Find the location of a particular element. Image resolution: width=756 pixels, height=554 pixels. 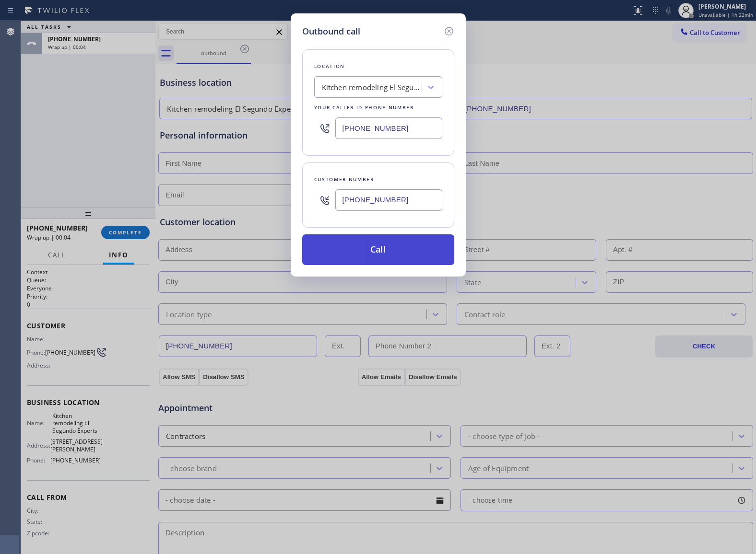

div: Customer number is located at coordinates (378, 179).